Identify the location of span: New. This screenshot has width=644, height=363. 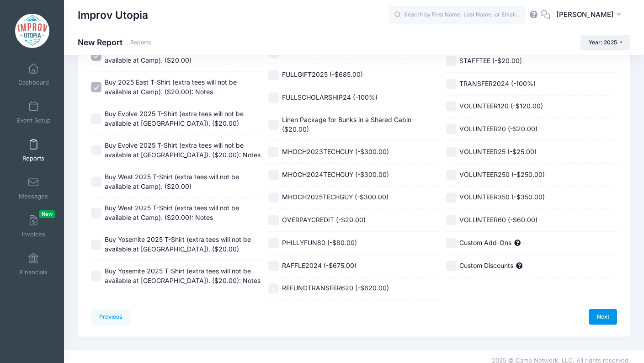
(47, 214).